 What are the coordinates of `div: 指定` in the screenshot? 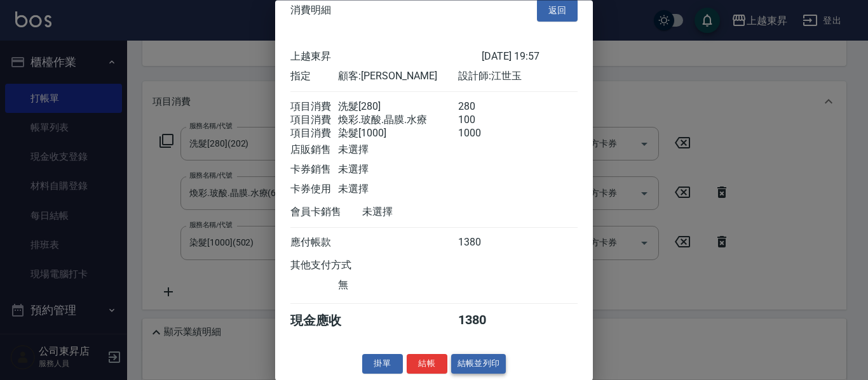 It's located at (314, 77).